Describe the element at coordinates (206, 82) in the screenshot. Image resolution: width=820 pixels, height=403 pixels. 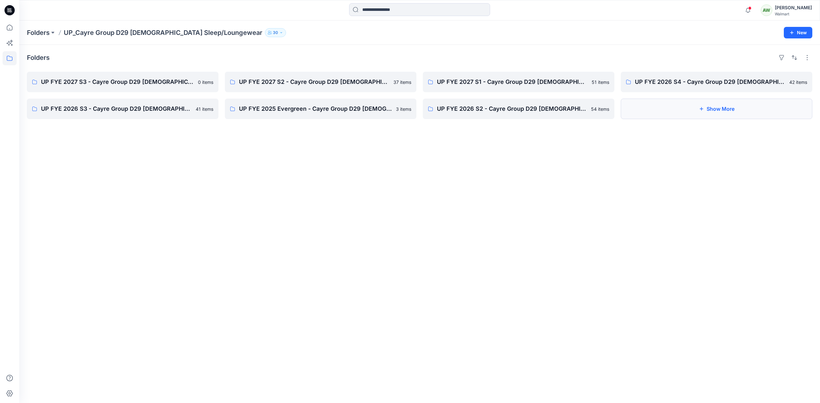
I see `p: 0 items` at that location.